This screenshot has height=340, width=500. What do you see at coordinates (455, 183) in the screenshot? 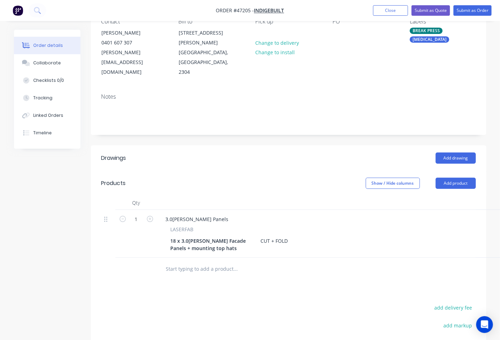
I see `button: Add product` at bounding box center [455, 183].